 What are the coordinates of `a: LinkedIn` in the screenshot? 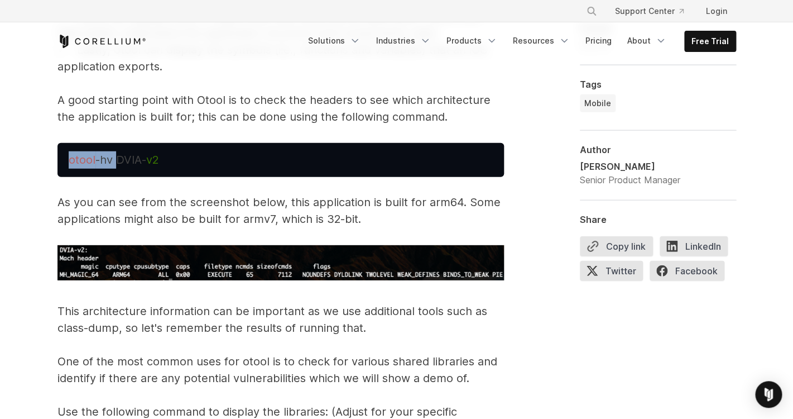 It's located at (697, 248).